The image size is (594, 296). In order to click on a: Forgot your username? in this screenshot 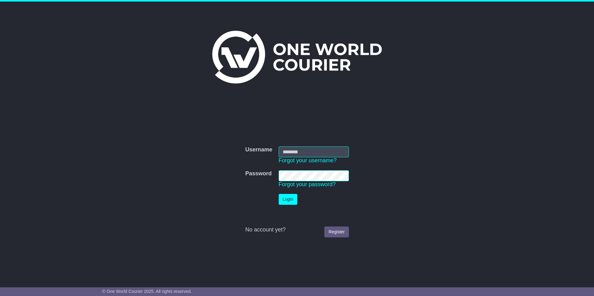, I will do `click(307, 161)`.